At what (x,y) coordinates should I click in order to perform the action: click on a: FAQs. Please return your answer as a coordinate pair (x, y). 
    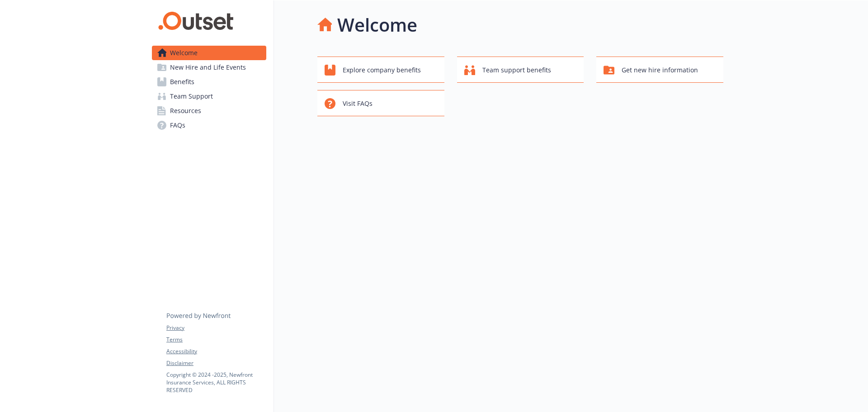
    Looking at the image, I should click on (209, 125).